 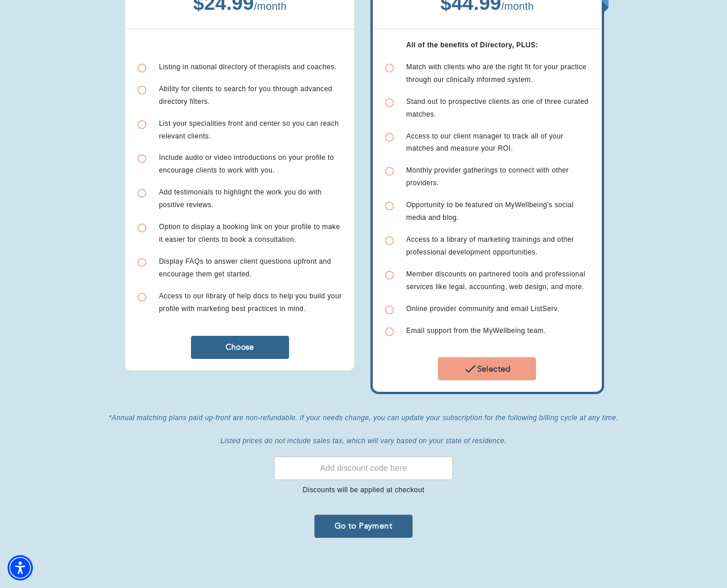 What do you see at coordinates (240, 347) in the screenshot?
I see `button: Choose` at bounding box center [240, 347].